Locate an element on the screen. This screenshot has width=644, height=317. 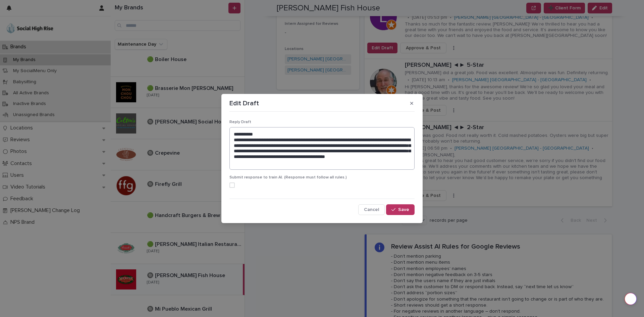
span: Reply Draft is located at coordinates (240, 123).